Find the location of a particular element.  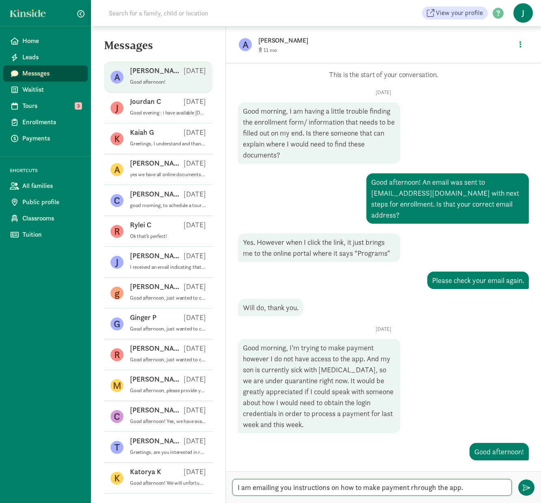

a: Home is located at coordinates (45, 41).